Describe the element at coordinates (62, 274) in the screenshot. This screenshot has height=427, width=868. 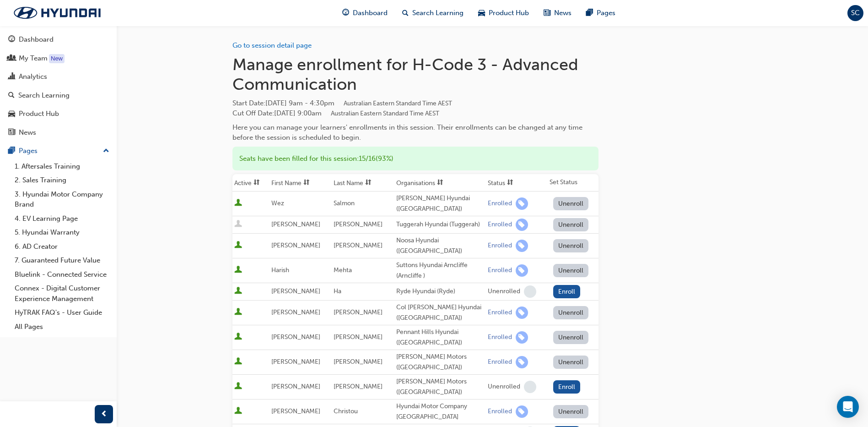
I see `a: Bluelink - Connected Service` at that location.